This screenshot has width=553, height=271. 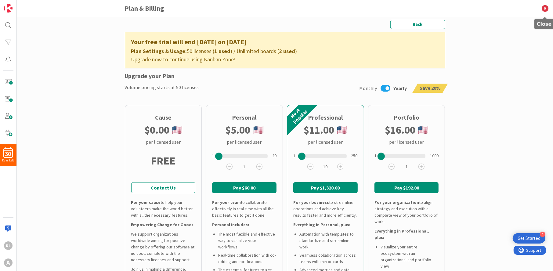 What do you see at coordinates (369, 88) in the screenshot?
I see `span: Monthly` at bounding box center [369, 88].